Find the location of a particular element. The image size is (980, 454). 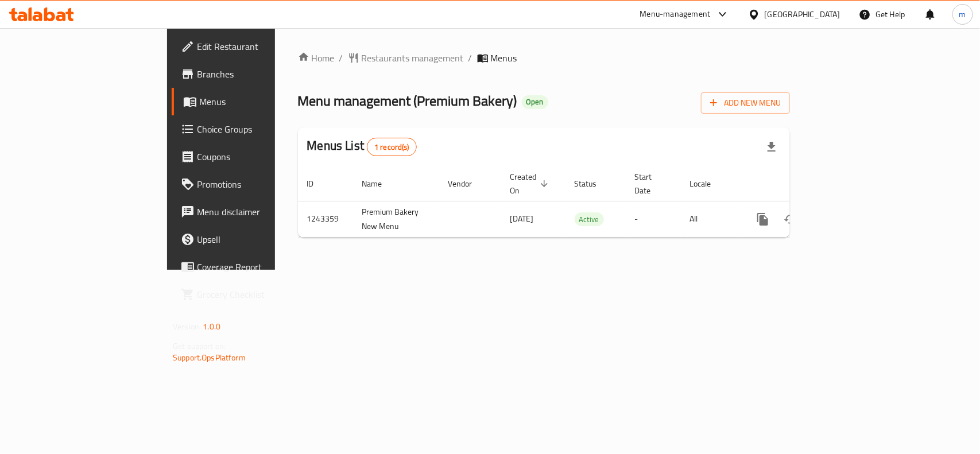

span: ID is located at coordinates (318, 183).